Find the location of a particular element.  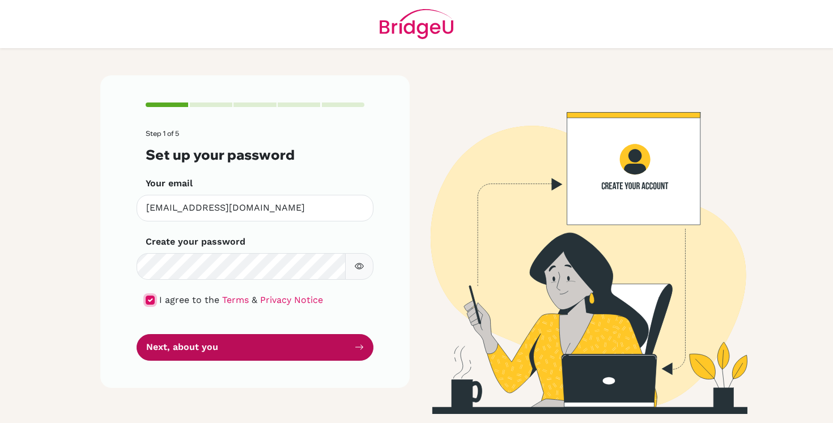

h3: Set up your password is located at coordinates (255, 155).